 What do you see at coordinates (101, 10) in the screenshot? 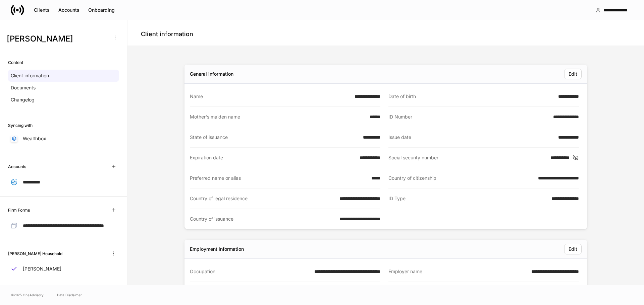
I see `div: Onboarding` at bounding box center [101, 10].